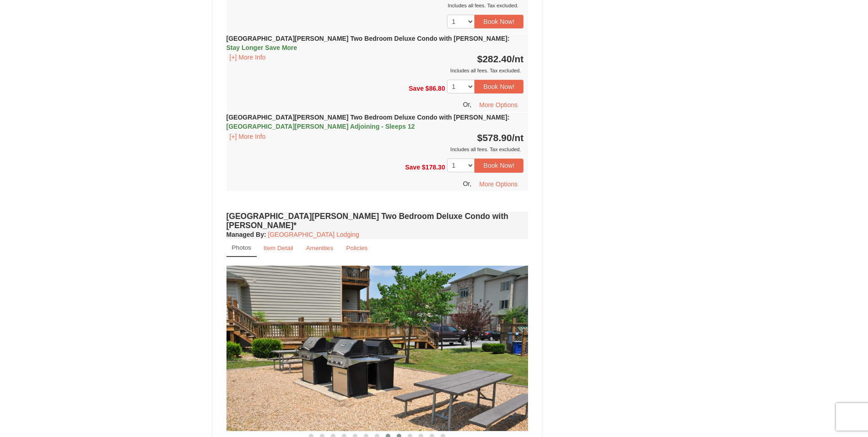  Describe the element at coordinates (278, 248) in the screenshot. I see `small: Item Detail` at that location.